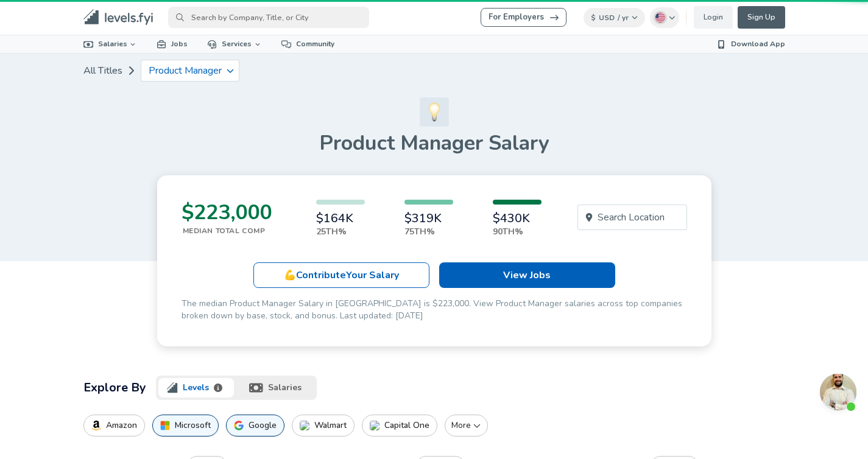 The height and width of the screenshot is (459, 868). Describe the element at coordinates (665, 18) in the screenshot. I see `button: English (US)` at that location.